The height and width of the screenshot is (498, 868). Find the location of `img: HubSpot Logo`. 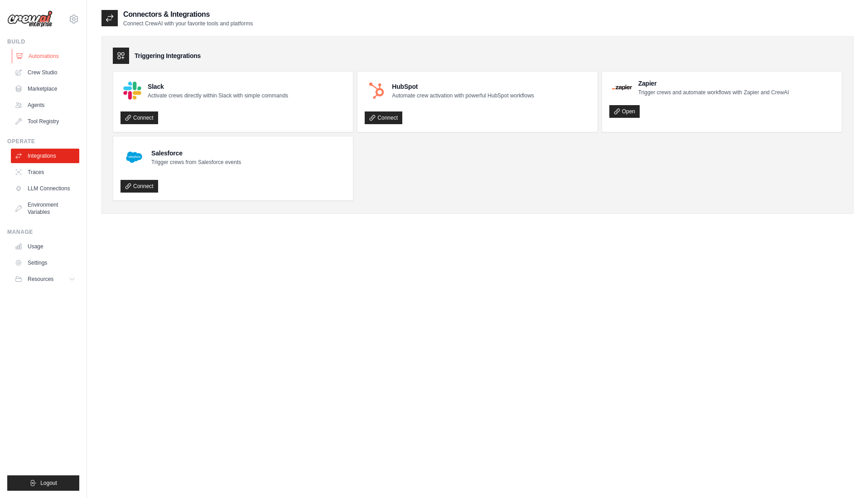

img: HubSpot Logo is located at coordinates (376, 90).